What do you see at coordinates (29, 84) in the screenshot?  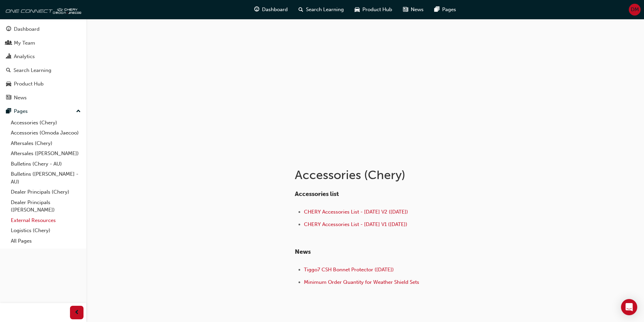 I see `div: Product Hub` at bounding box center [29, 84].